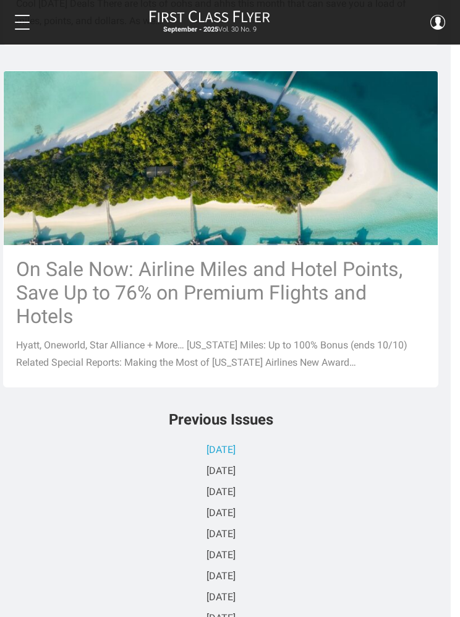 This screenshot has width=460, height=617. What do you see at coordinates (221, 229) in the screenshot?
I see `a: On Sale Now: Airline Miles and Hotel Points, Save Up to 76% on Premium Flights and Hotels Hyatt, ...` at bounding box center [221, 229].